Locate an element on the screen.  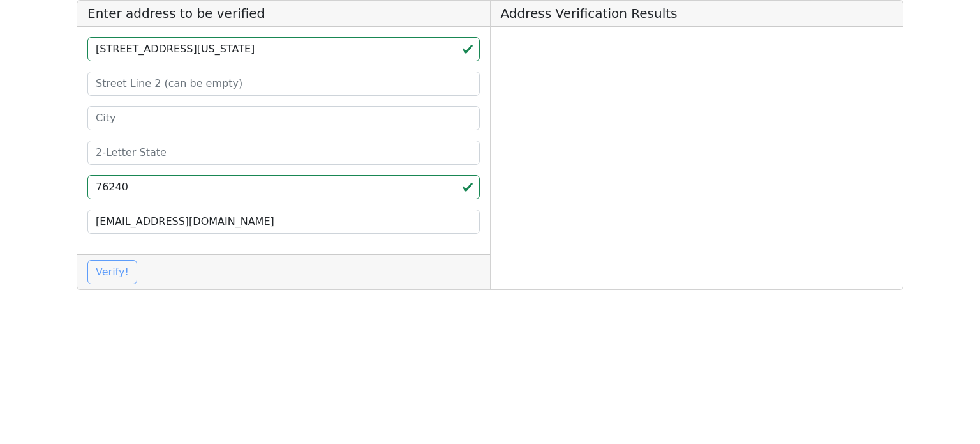
h5: Enter address to be verified is located at coordinates (284, 14).